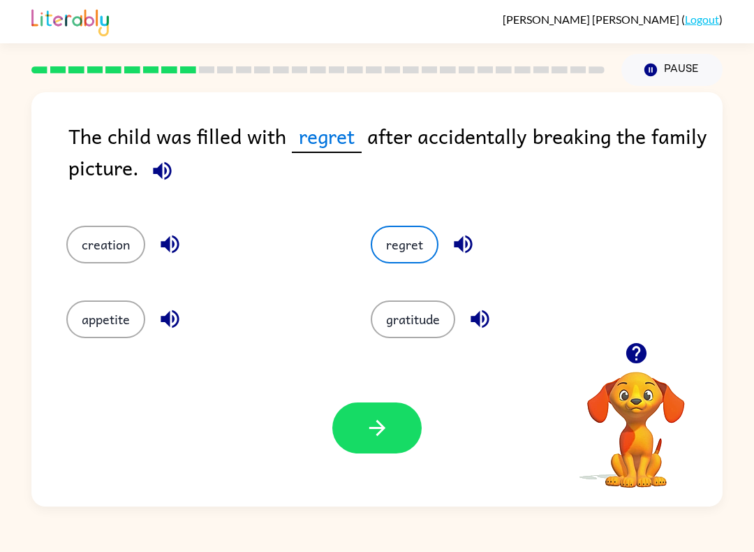 The height and width of the screenshot is (552, 754). What do you see at coordinates (70, 21) in the screenshot?
I see `img: Literably` at bounding box center [70, 21].